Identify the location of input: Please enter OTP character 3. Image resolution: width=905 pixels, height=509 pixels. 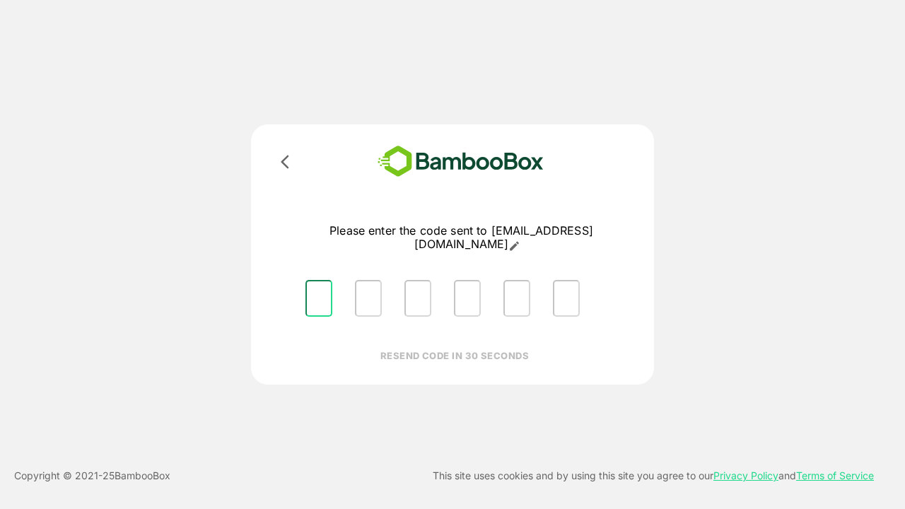
(418, 298).